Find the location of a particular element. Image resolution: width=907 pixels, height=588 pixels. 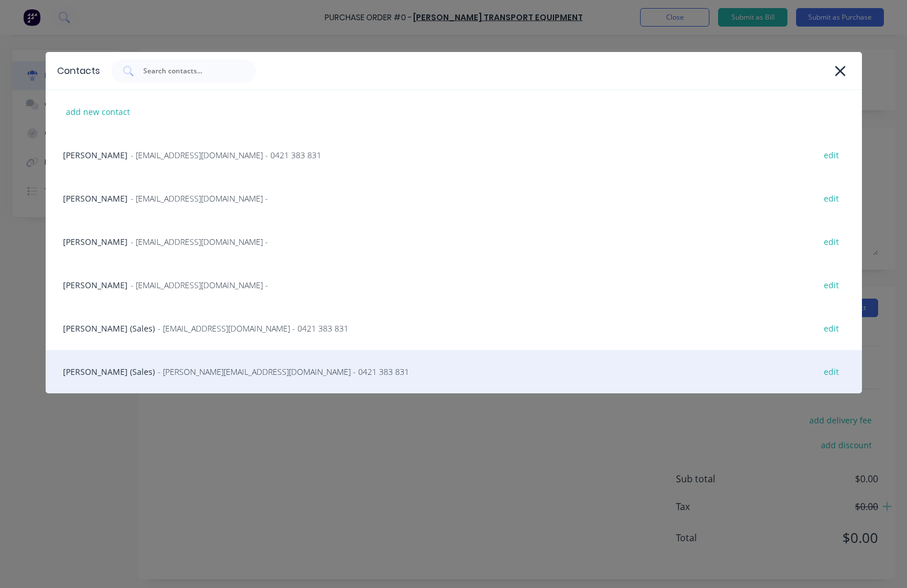

div: add new contact is located at coordinates (98, 111).